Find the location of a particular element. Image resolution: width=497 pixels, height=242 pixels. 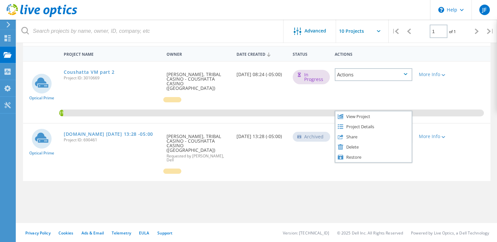

div: Archived is located at coordinates (311, 137).